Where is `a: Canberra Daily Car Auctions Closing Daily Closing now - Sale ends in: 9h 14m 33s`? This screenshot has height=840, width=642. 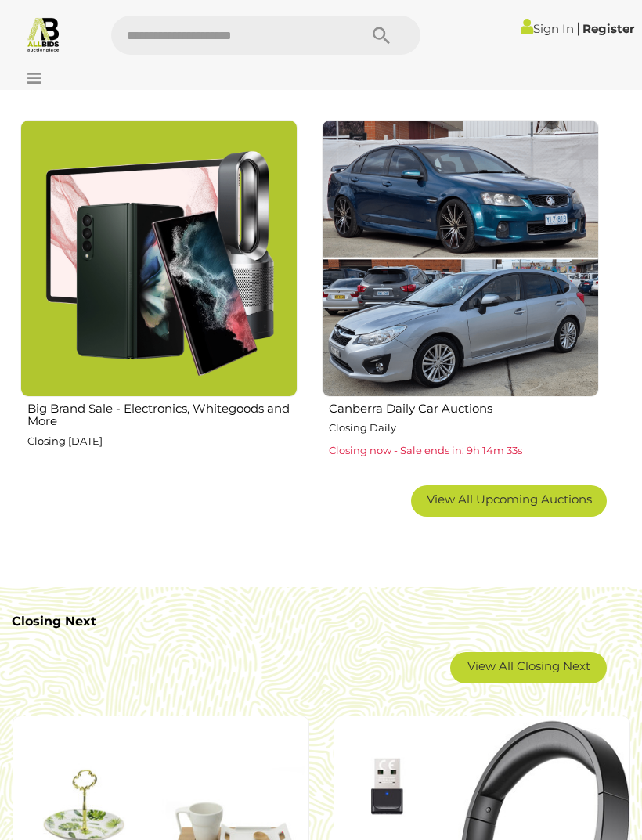
a: Canberra Daily Car Auctions Closing Daily Closing now - Sale ends in: 9h 14m 33s is located at coordinates (459, 296).